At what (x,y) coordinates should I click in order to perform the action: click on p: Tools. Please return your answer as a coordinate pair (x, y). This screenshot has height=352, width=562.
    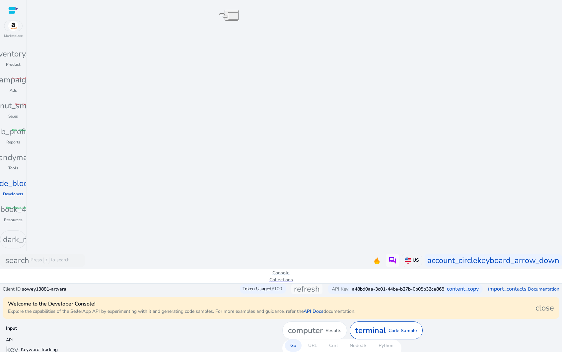
    Looking at the image, I should click on (13, 168).